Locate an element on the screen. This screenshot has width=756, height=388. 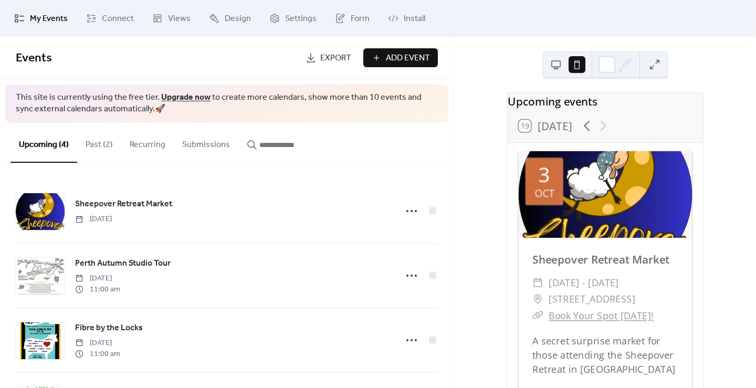
button: Submissions is located at coordinates (206, 142).